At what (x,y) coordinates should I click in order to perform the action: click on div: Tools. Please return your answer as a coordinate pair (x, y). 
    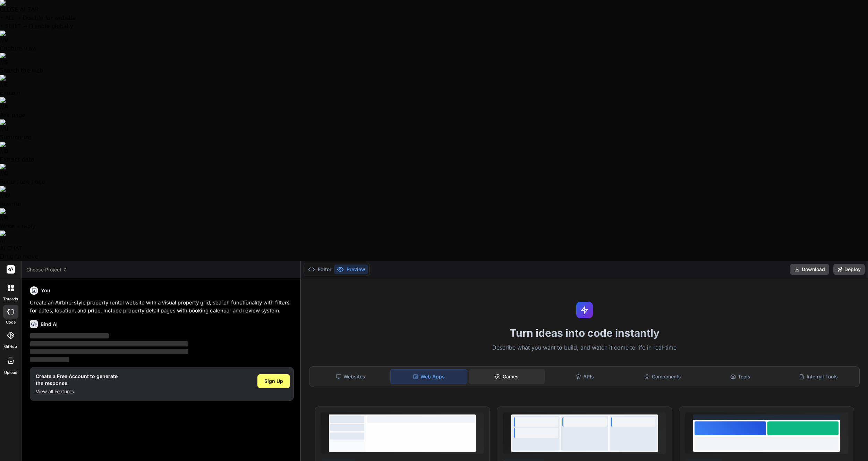
    Looking at the image, I should click on (740, 376).